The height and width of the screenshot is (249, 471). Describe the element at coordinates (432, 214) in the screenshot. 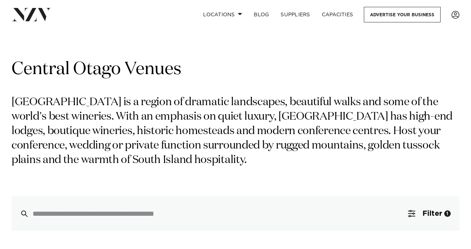

I see `span: Filter` at that location.